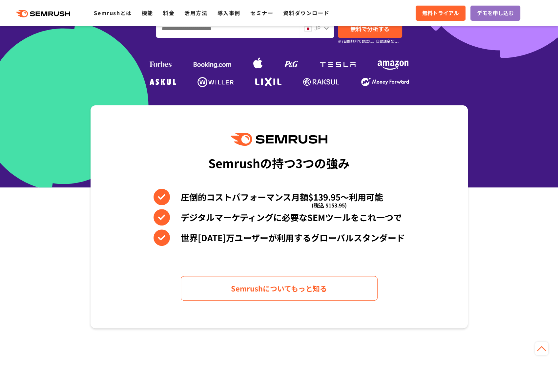 The image size is (558, 365). Describe the element at coordinates (306, 13) in the screenshot. I see `a: 資料ダウンロード` at that location.